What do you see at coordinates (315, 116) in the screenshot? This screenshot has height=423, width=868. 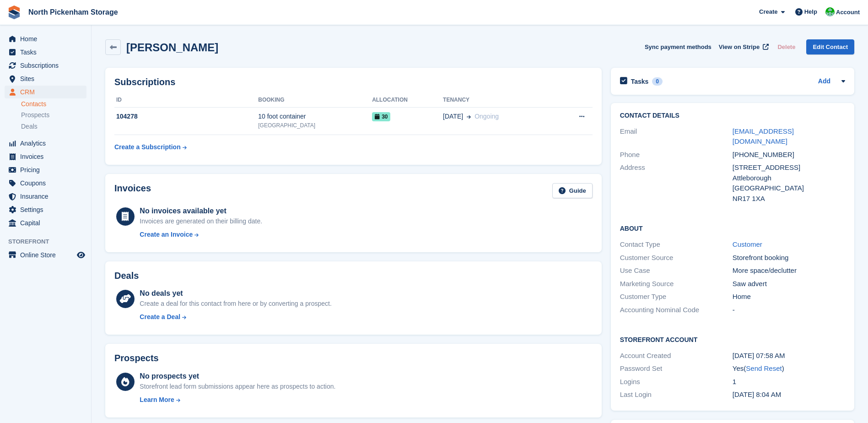 I see `div: 10 foot container` at bounding box center [315, 116].